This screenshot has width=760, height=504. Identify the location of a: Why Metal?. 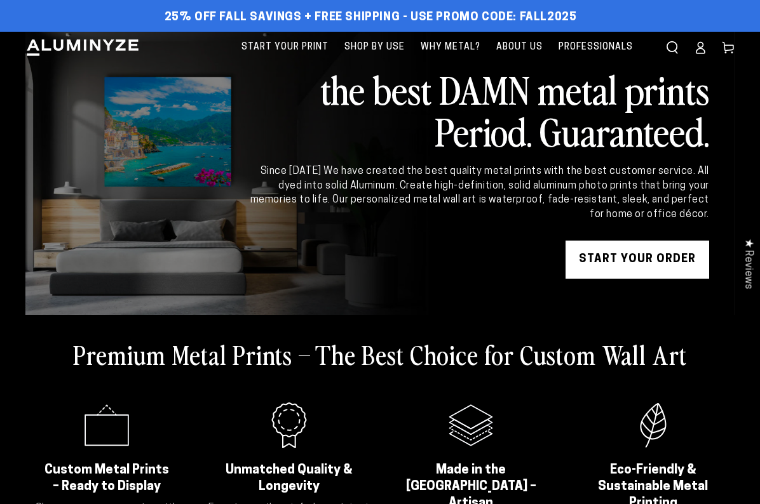
(450, 47).